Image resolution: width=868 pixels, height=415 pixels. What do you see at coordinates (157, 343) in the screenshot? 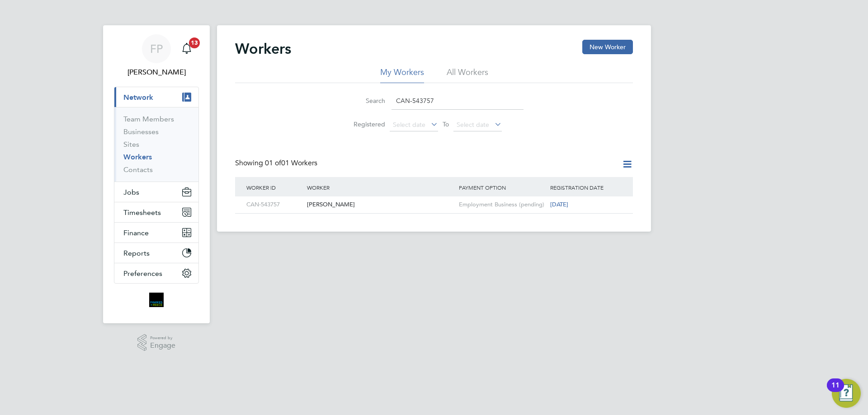
I see `a: Powered byEngage` at bounding box center [157, 343].